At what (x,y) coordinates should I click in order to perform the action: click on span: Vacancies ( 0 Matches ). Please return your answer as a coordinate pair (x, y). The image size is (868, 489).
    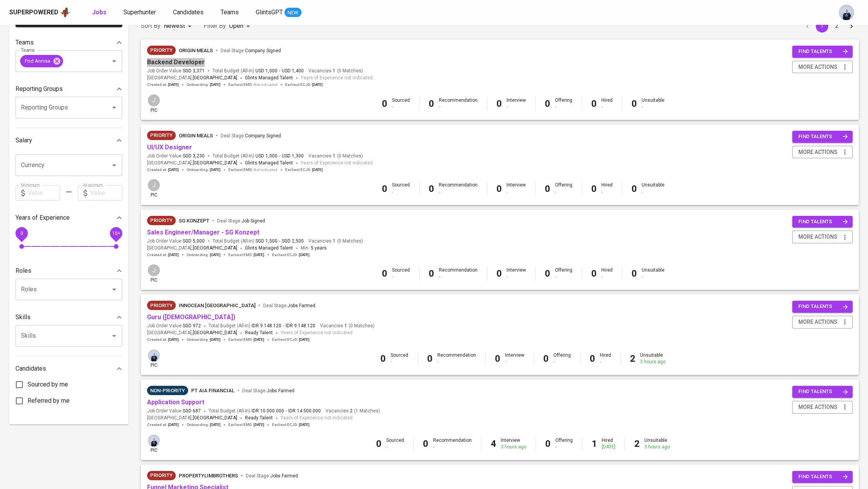
    Looking at the image, I should click on (335, 71).